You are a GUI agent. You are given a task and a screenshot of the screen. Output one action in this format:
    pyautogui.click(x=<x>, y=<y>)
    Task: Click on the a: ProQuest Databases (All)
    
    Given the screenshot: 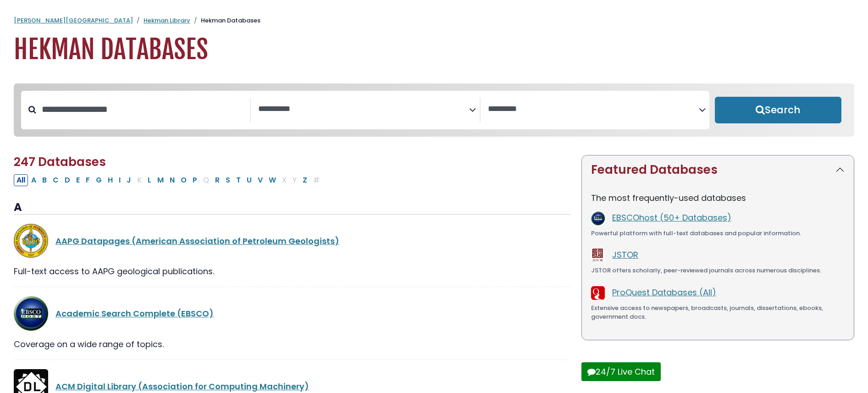 What is the action you would take?
    pyautogui.click(x=664, y=292)
    